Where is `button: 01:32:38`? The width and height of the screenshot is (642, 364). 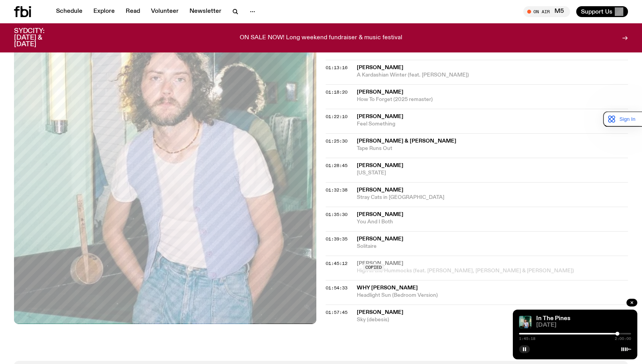
button: 01:32:38 is located at coordinates (336, 190).